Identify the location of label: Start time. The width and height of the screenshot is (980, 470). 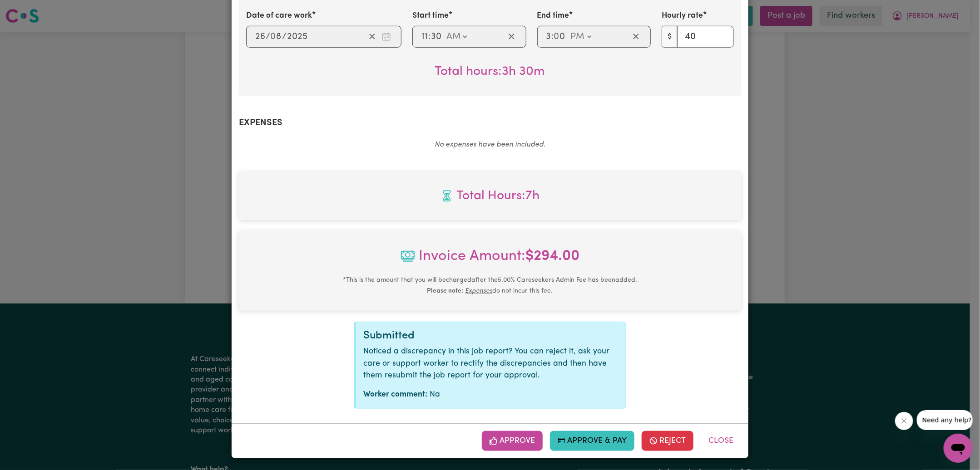
(431, 16).